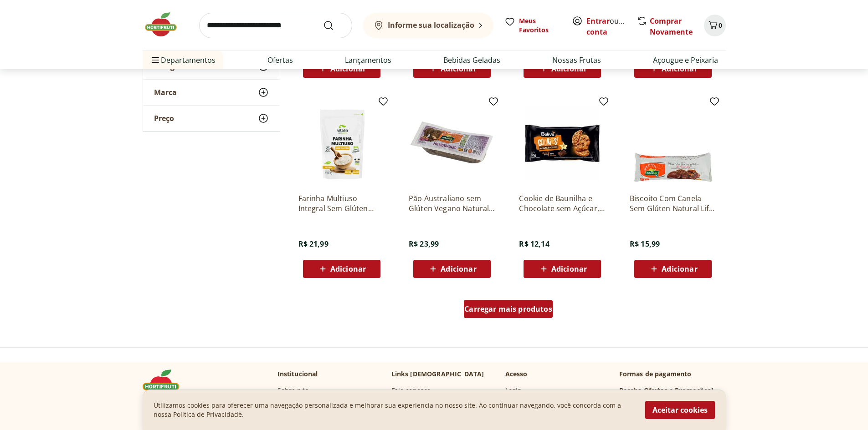 The height and width of the screenshot is (430, 868). I want to click on h3: Receba Ofertas e Promoções!, so click(666, 391).